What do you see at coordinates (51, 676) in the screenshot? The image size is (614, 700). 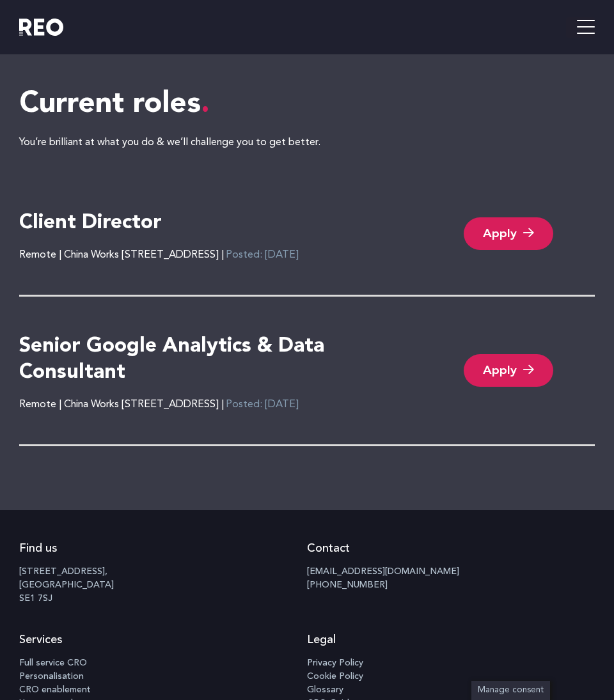 I see `span: Personalisation` at bounding box center [51, 676].